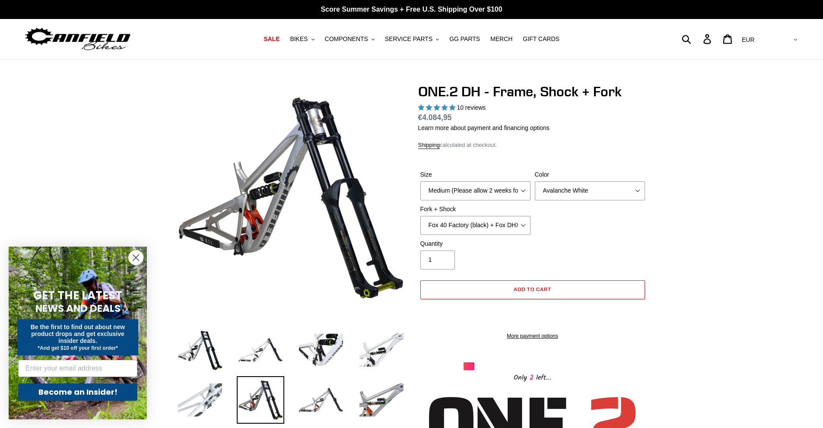 Image resolution: width=823 pixels, height=428 pixels. Describe the element at coordinates (501, 39) in the screenshot. I see `span: MERCH` at that location.